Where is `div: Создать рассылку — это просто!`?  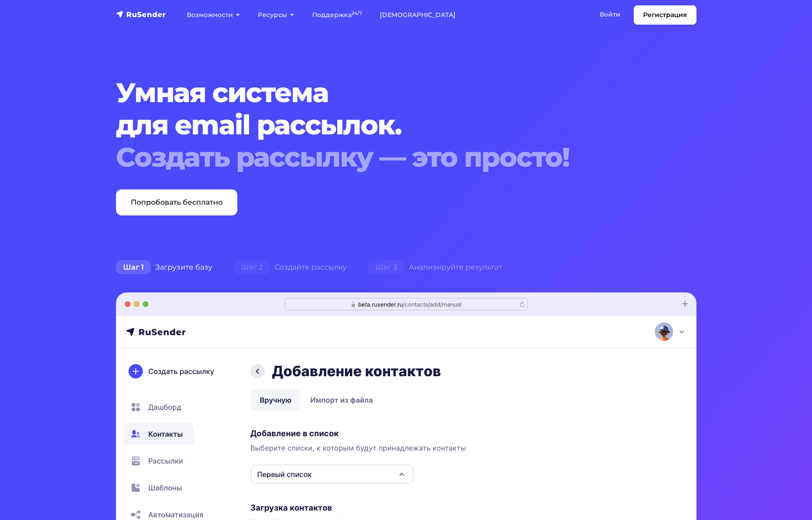
div: Создать рассылку — это просто! is located at coordinates (382, 157).